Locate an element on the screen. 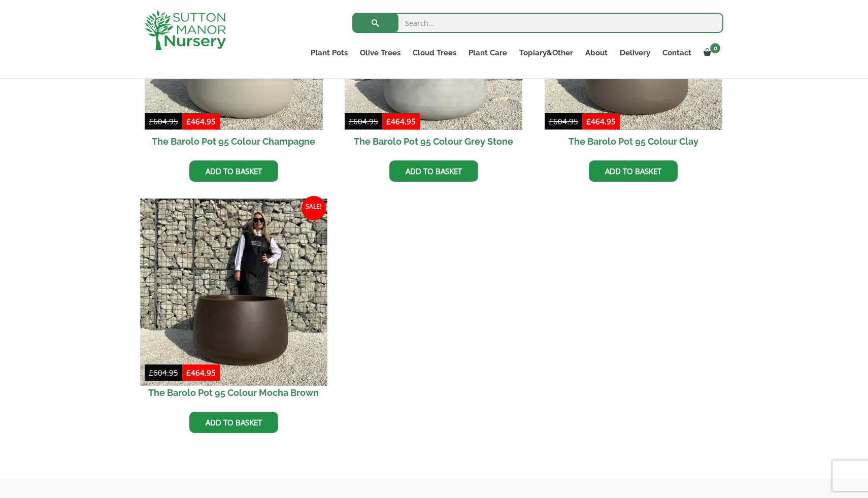  a: Topiary&Other is located at coordinates (546, 53).